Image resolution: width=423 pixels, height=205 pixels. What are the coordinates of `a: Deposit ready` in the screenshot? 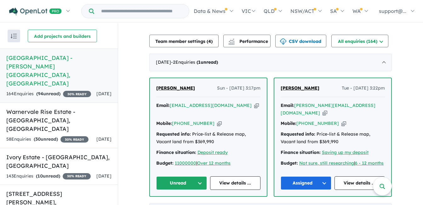 It's located at (213, 152).